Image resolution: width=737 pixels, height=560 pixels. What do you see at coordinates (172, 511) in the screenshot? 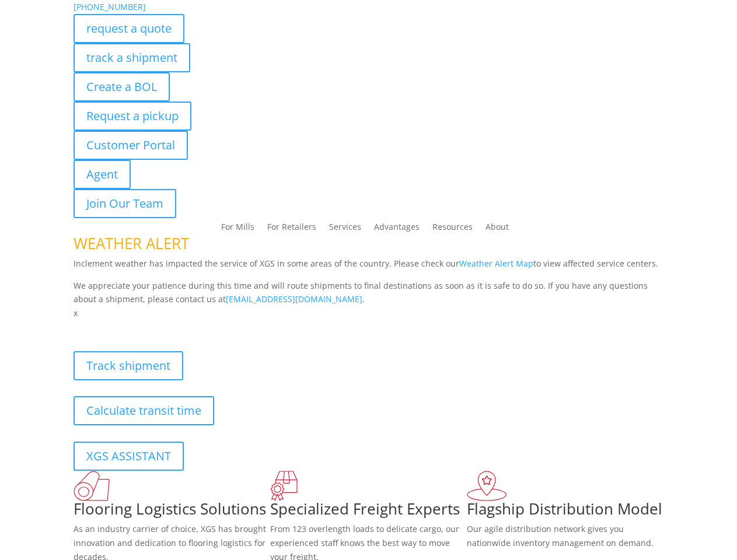
I see `h1: Flooring Logistics Solutions` at bounding box center [172, 511].